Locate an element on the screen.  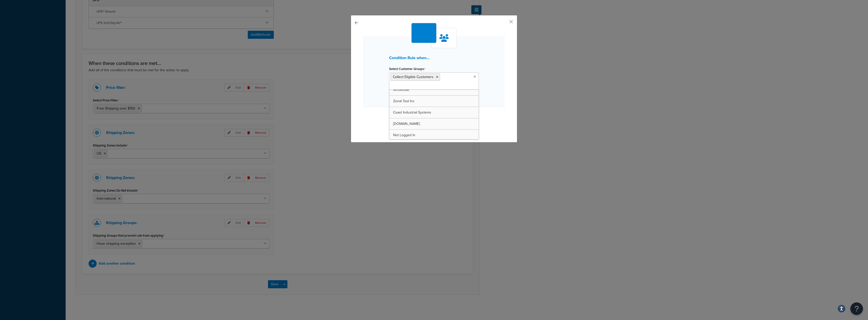
a: Zonal Tool Inc is located at coordinates (434, 101).